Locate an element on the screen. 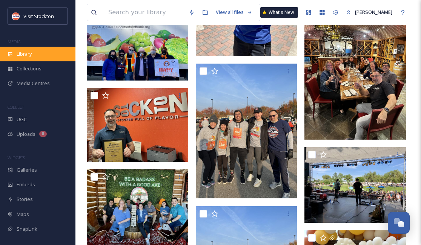 Image resolution: width=421 pixels, height=245 pixels. span: UGC is located at coordinates (21, 120).